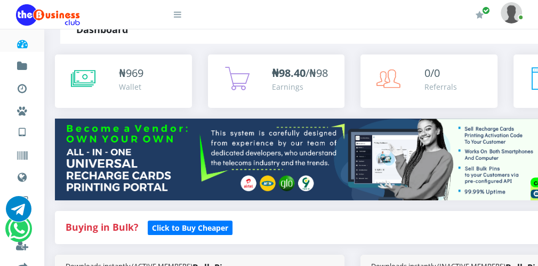 This screenshot has height=266, width=538. Describe the element at coordinates (300, 73) in the screenshot. I see `span: /₦98` at that location.